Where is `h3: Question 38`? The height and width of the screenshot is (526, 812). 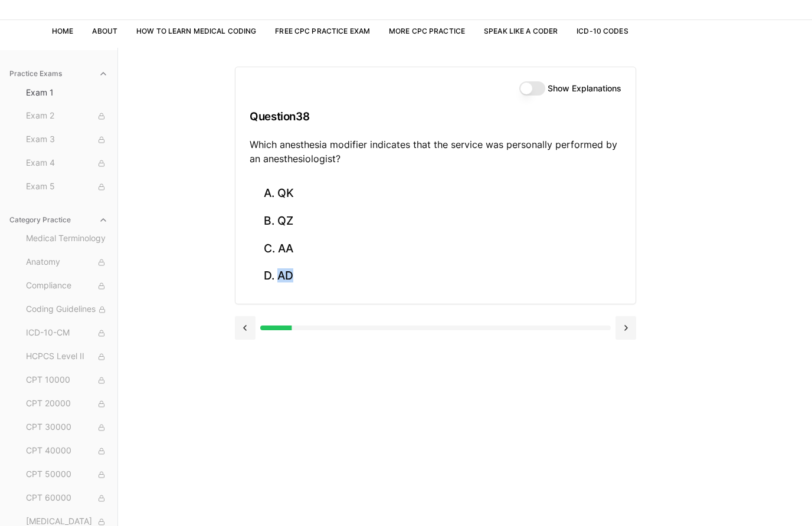 h3: Question 38 is located at coordinates (436, 116).